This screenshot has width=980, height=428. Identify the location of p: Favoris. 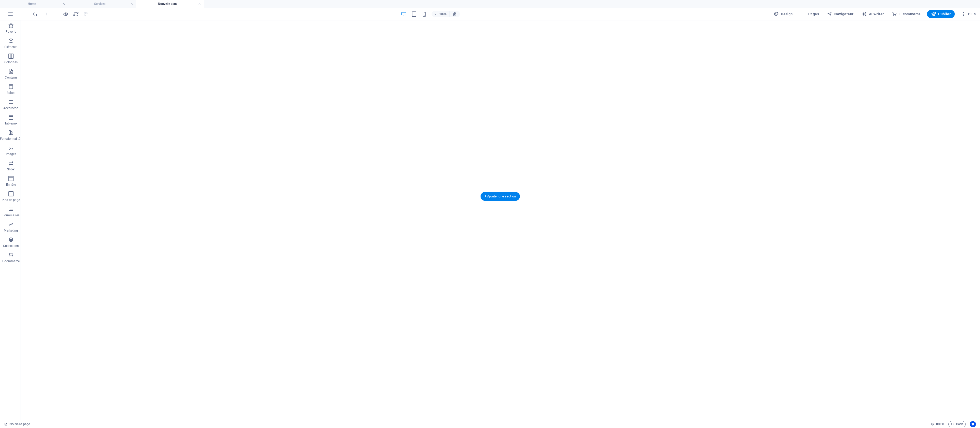
(11, 31).